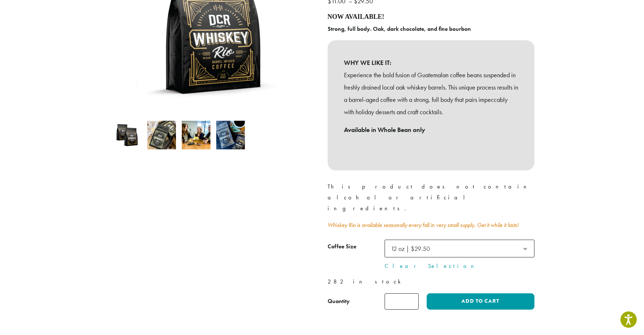 The image size is (644, 335). What do you see at coordinates (385, 129) in the screenshot?
I see `strong: Available in Whole Bean only` at bounding box center [385, 129].